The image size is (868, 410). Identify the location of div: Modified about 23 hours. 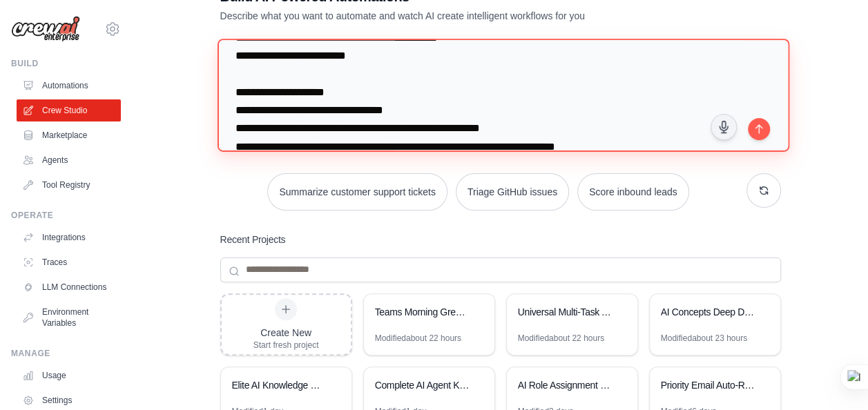
(704, 338).